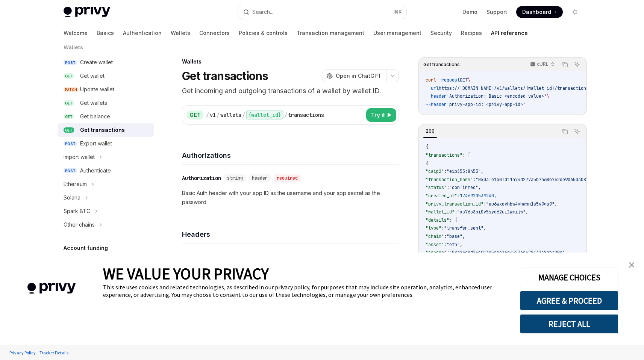 This screenshot has height=360, width=644. Describe the element at coordinates (106, 62) in the screenshot. I see `a: POSTCreate wallet` at that location.